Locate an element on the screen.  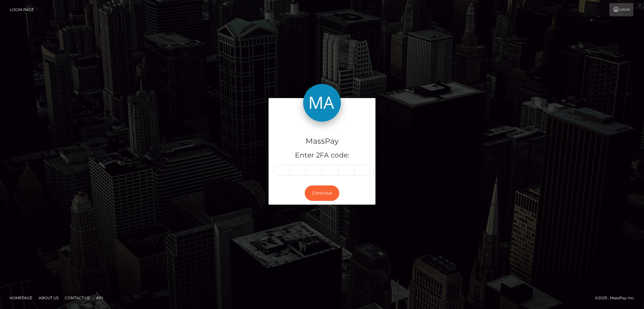
h5: Enter 2FA code: is located at coordinates (322, 155).